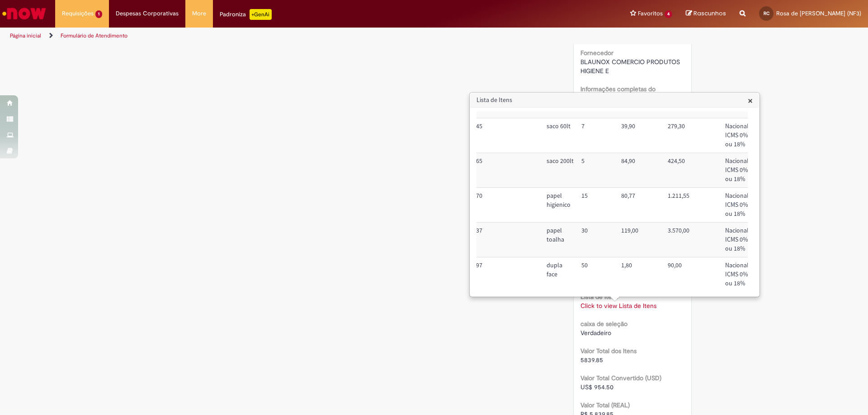  Describe the element at coordinates (641, 135) in the screenshot. I see `td: Valor Unitário: 39,90` at that location.